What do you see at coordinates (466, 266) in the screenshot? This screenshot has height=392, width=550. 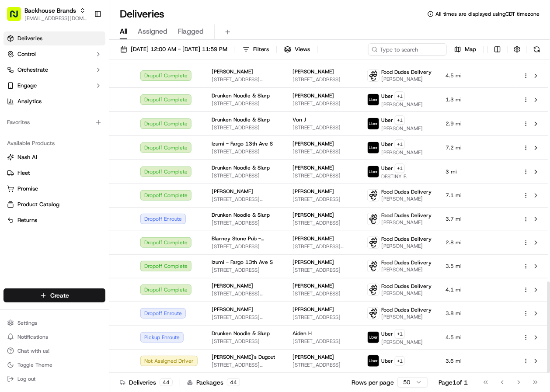 I see `span: 3.5 mi` at bounding box center [466, 266].